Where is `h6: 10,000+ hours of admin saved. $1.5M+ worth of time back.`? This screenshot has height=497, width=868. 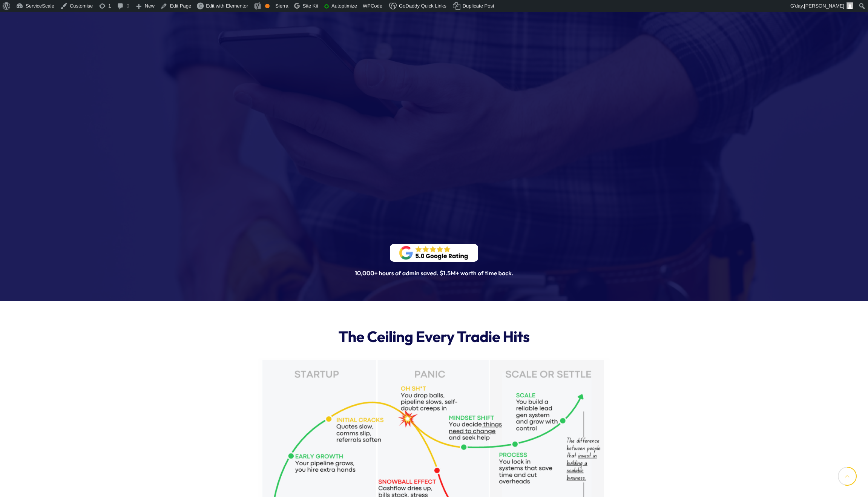
h6: 10,000+ hours of admin saved. $1.5M+ worth of time back. is located at coordinates (434, 273).